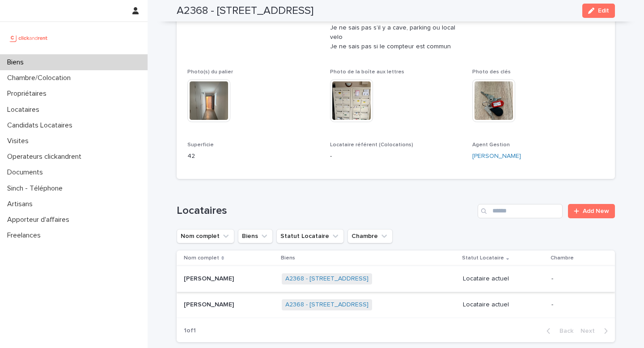 Image resolution: width=644 pixels, height=348 pixels. I want to click on button: Statut Locataire, so click(310, 236).